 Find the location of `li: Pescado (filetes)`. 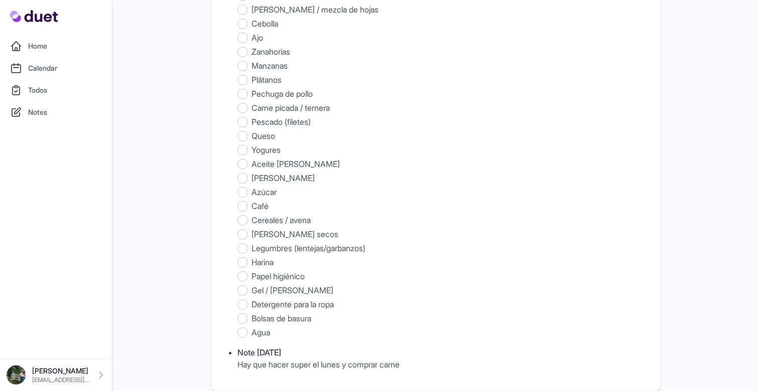

li: Pescado (filetes) is located at coordinates (441, 122).